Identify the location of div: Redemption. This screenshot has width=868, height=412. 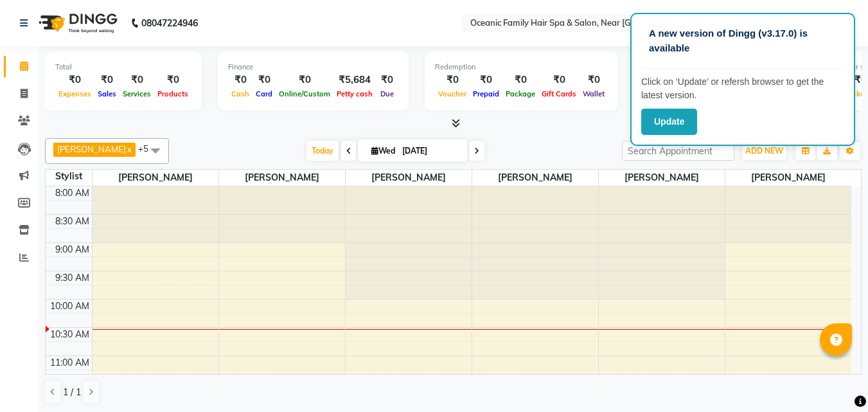
(521, 66).